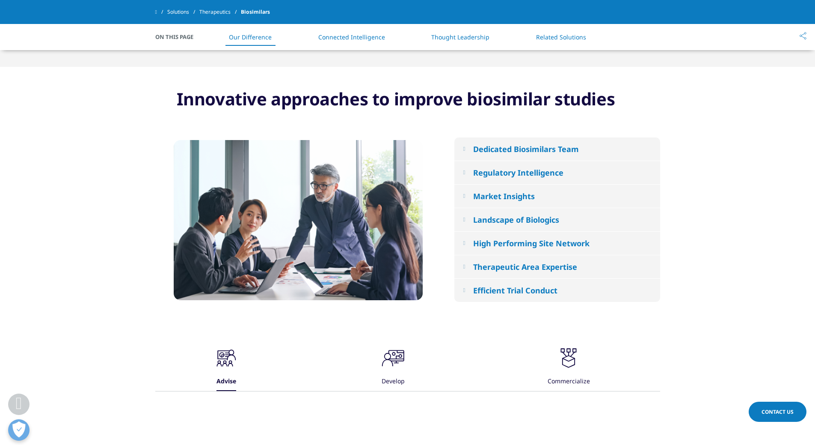 Image resolution: width=815 pixels, height=445 pixels. What do you see at coordinates (557, 267) in the screenshot?
I see `button: Therapeutic Area Expertise` at bounding box center [557, 267].